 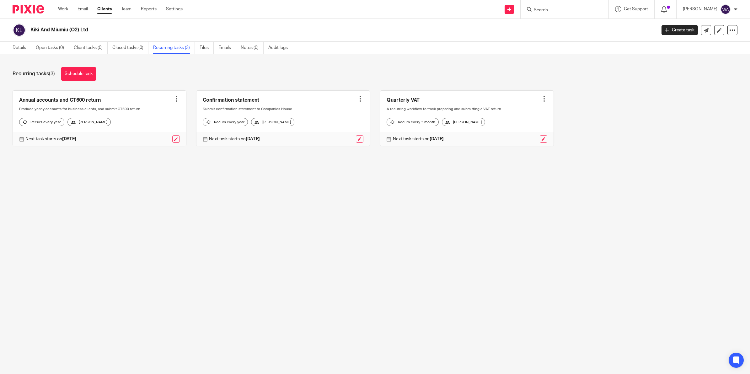 What do you see at coordinates (34, 74) in the screenshot?
I see `h1: Recurring tasks` at bounding box center [34, 74].